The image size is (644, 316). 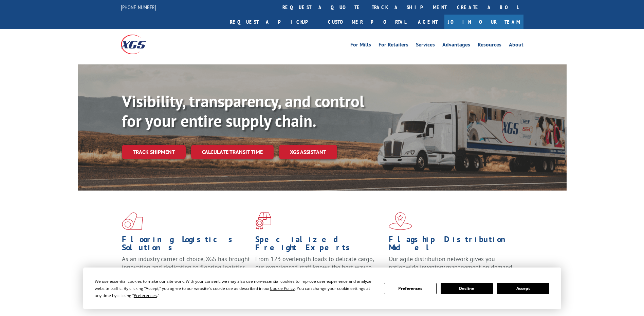 I want to click on a: XGS ASSISTANT, so click(x=308, y=152).